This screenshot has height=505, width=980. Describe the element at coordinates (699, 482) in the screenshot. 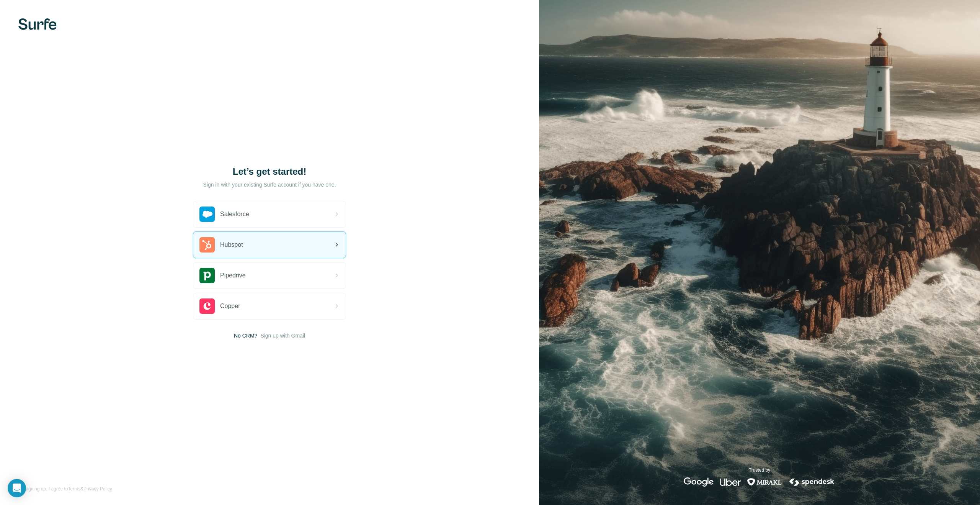

I see `img: google's logo` at that location.